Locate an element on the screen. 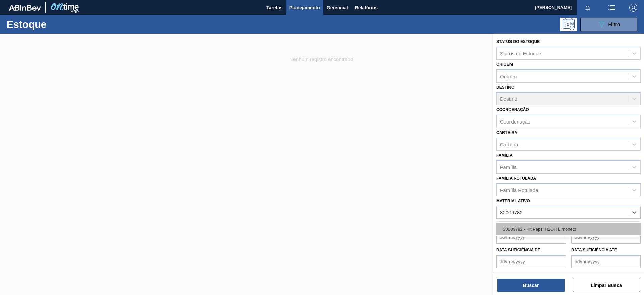 This screenshot has width=644, height=295. img: userActions is located at coordinates (611, 8).